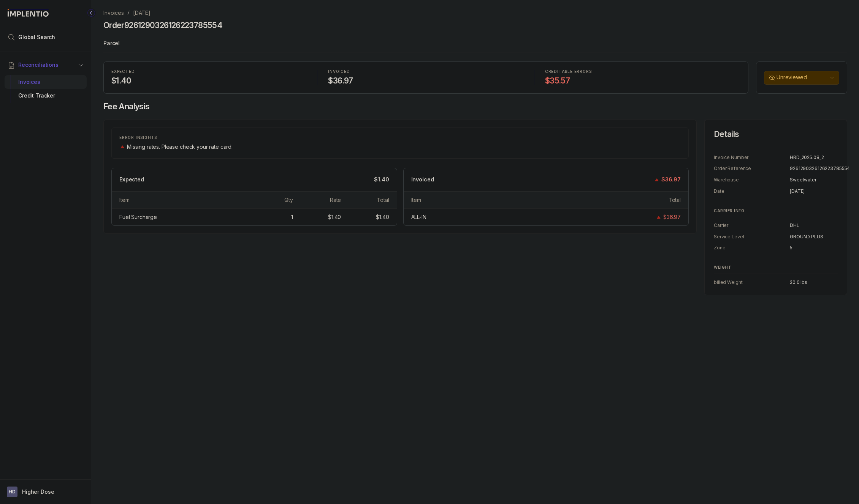  I want to click on div: Collapse Icon, so click(91, 13).